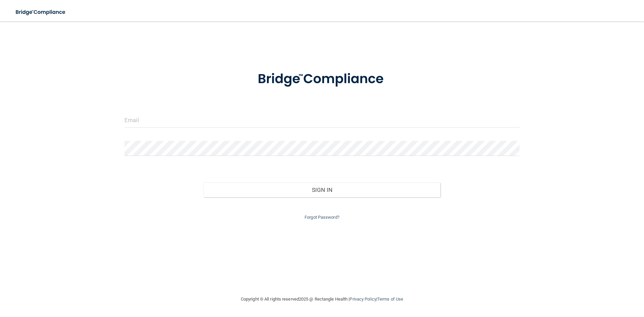 The height and width of the screenshot is (317, 644). Describe the element at coordinates (322, 299) in the screenshot. I see `div: Copyright © All rights reserved 2025 @ Rectangle Health | |` at that location.